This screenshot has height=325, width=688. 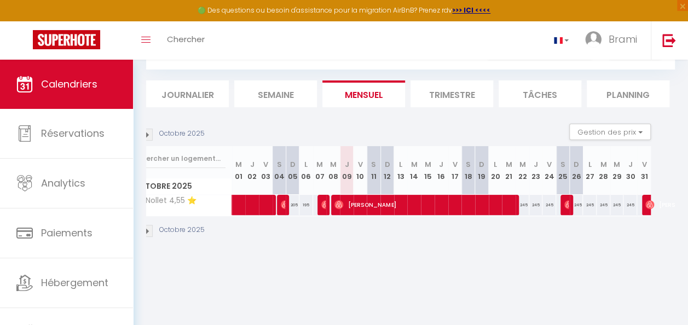 I want to click on th: 13, so click(x=400, y=170).